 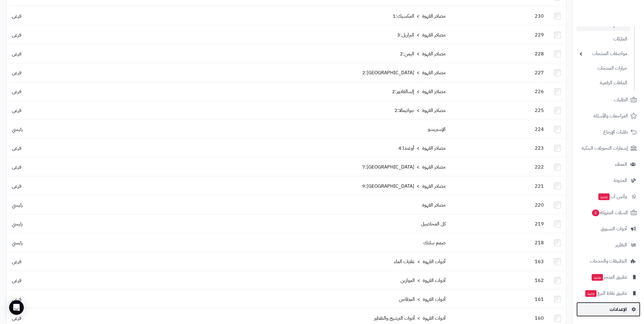 I want to click on span: التطبيقات والخدمات, so click(x=608, y=261).